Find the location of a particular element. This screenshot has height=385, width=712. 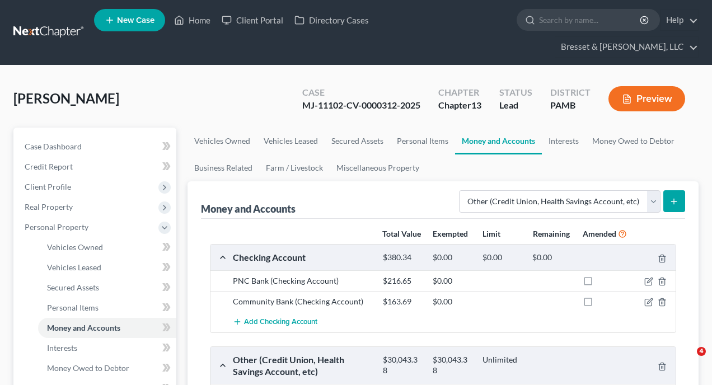

a: Client Portal is located at coordinates (252, 20).